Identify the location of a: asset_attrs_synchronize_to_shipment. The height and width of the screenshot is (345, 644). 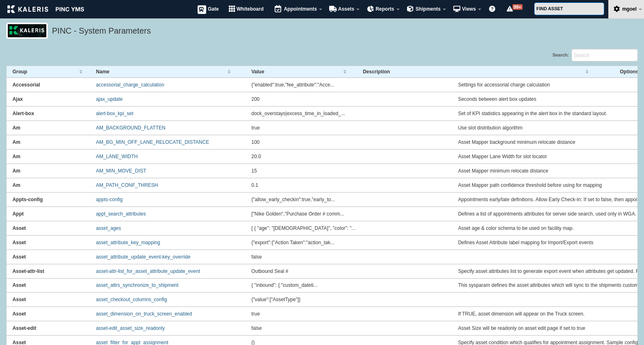
(137, 285).